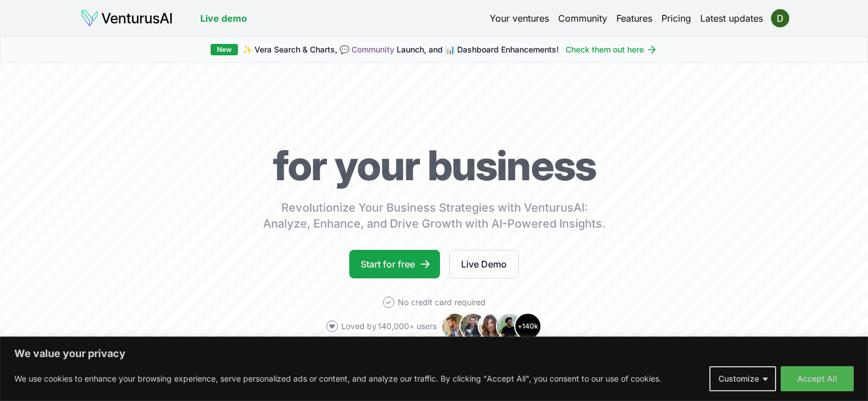 This screenshot has width=868, height=401. What do you see at coordinates (732, 19) in the screenshot?
I see `a: Latest updates` at bounding box center [732, 19].